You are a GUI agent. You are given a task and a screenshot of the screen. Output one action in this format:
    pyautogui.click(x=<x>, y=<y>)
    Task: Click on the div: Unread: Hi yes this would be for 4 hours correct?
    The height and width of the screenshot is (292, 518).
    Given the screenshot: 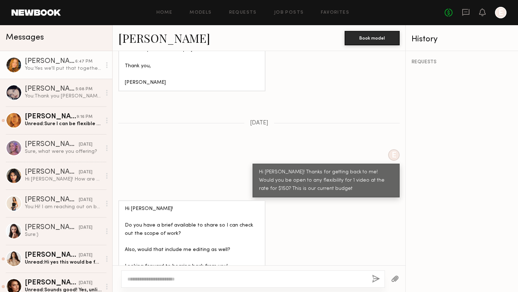 What is the action you would take?
    pyautogui.click(x=63, y=262)
    